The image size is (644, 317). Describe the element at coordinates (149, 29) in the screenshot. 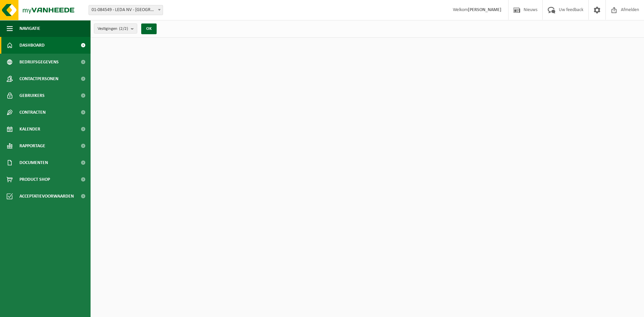

I see `button: OK` at that location.